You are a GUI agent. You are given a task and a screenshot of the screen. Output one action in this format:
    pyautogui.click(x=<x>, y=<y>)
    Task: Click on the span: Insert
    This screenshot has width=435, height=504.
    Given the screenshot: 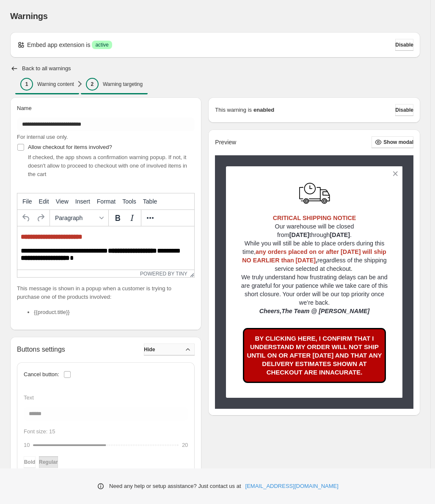 What is the action you would take?
    pyautogui.click(x=83, y=202)
    